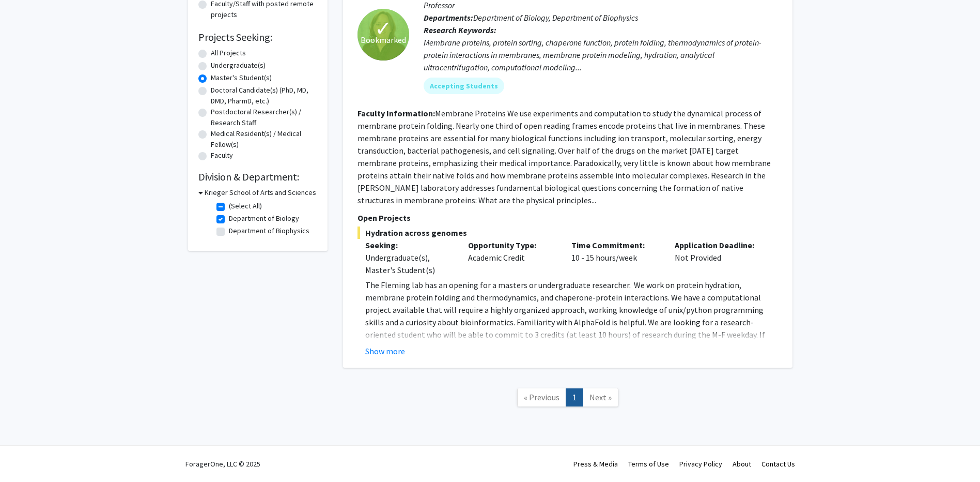 The height and width of the screenshot is (482, 980). What do you see at coordinates (258, 37) in the screenshot?
I see `h2: Projects Seeking:` at bounding box center [258, 37].